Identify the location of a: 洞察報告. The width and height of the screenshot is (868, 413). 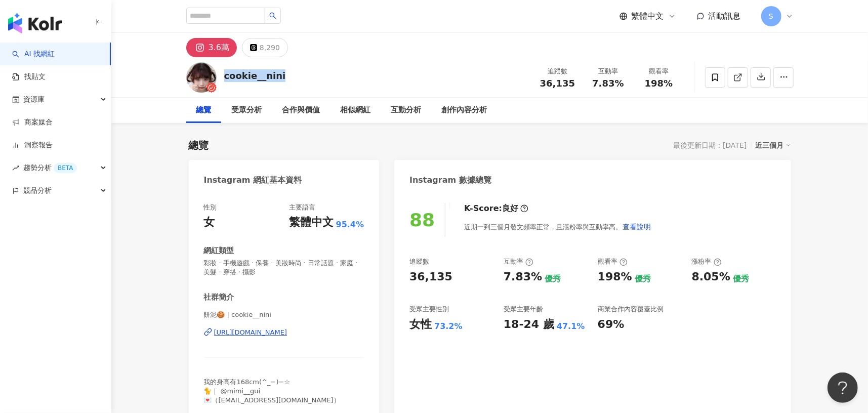
(32, 145).